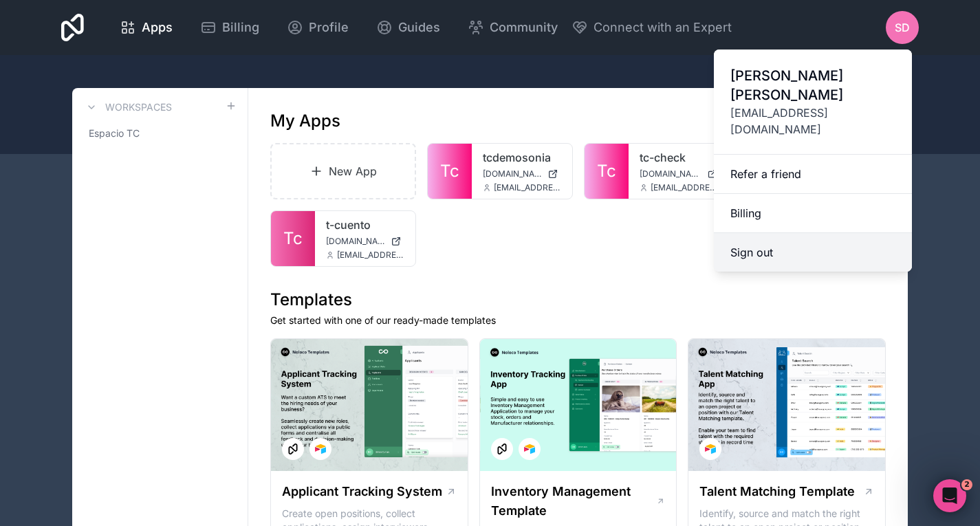  Describe the element at coordinates (679, 157) in the screenshot. I see `a: tc-check` at that location.